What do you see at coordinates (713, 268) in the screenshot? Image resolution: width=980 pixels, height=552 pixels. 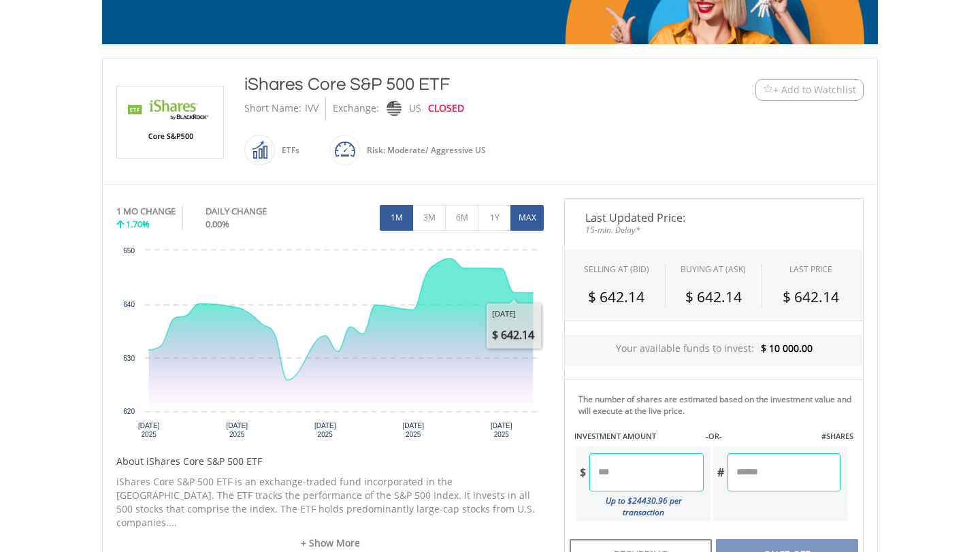 I see `span: BUYING AT (ASK)` at bounding box center [713, 268].